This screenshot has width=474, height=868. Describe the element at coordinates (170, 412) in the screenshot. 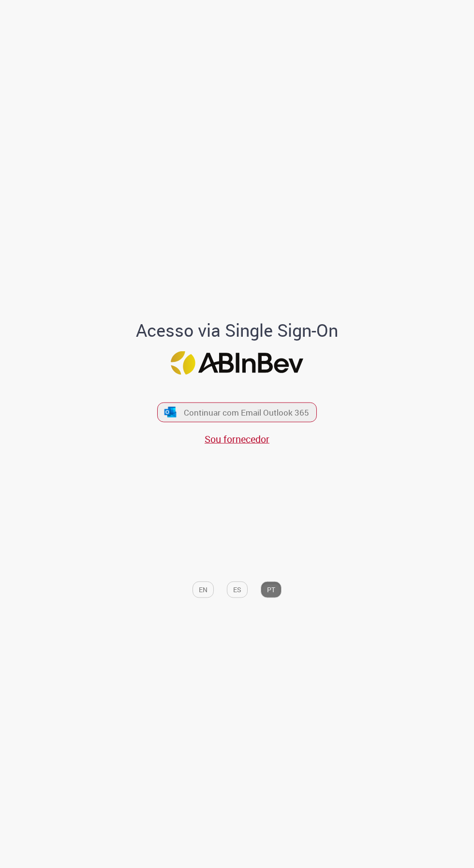

I see `img: ícone Azure/Microsoft 360` at that location.